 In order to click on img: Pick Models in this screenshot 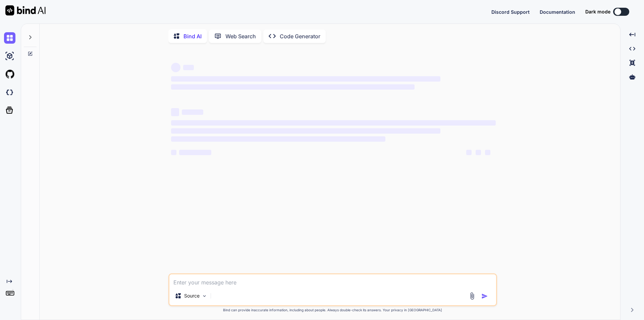, I will do `click(204, 296)`.